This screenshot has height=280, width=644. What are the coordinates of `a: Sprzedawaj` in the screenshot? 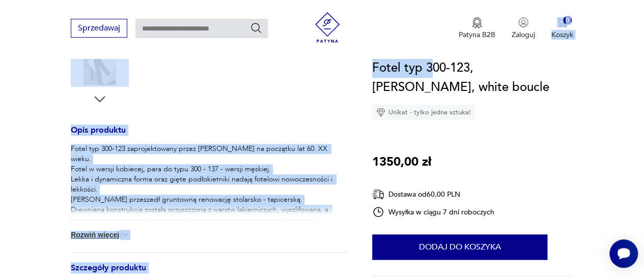 It's located at (99, 29).